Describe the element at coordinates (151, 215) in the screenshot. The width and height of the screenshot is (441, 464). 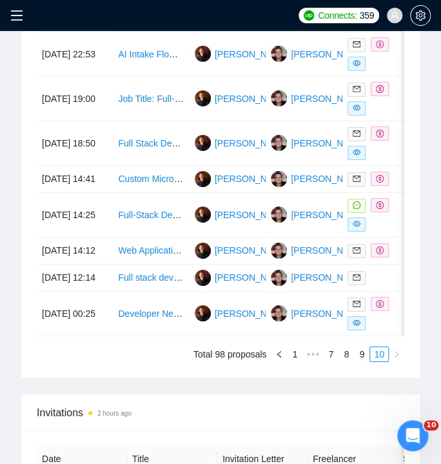
I see `td: Full-Stack Developer Needed for Classifieds MVP Development` at that location.